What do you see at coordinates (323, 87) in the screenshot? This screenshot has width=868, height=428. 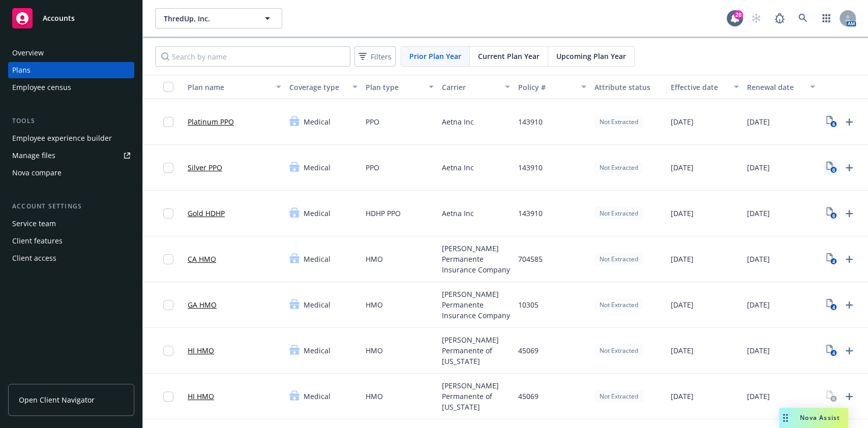 I see `button: Coverage type` at bounding box center [323, 87].